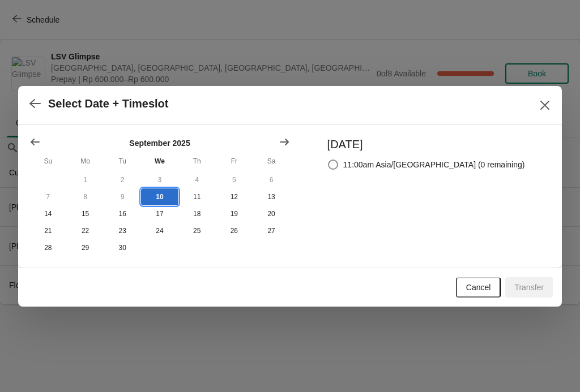  Describe the element at coordinates (160, 214) in the screenshot. I see `button: Wednesday September 17 2025` at that location.